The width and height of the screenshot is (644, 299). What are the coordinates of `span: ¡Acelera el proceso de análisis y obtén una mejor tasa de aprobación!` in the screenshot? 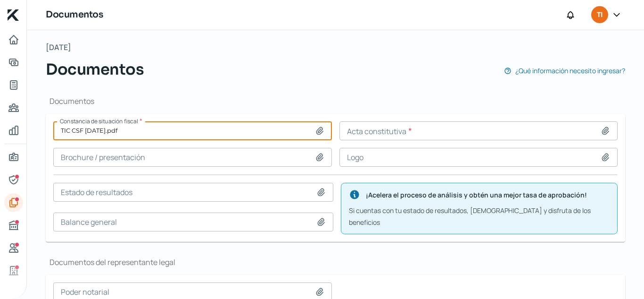 It's located at (487, 194).